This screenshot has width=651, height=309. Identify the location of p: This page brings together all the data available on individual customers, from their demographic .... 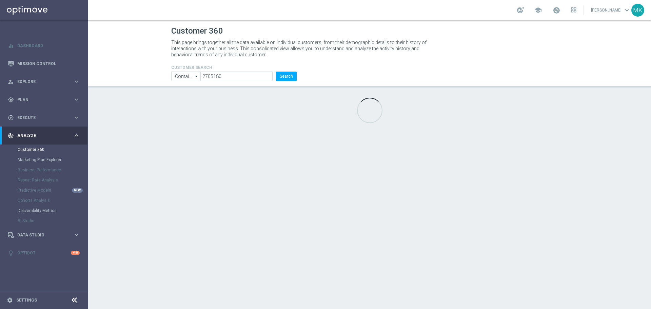
(302, 48).